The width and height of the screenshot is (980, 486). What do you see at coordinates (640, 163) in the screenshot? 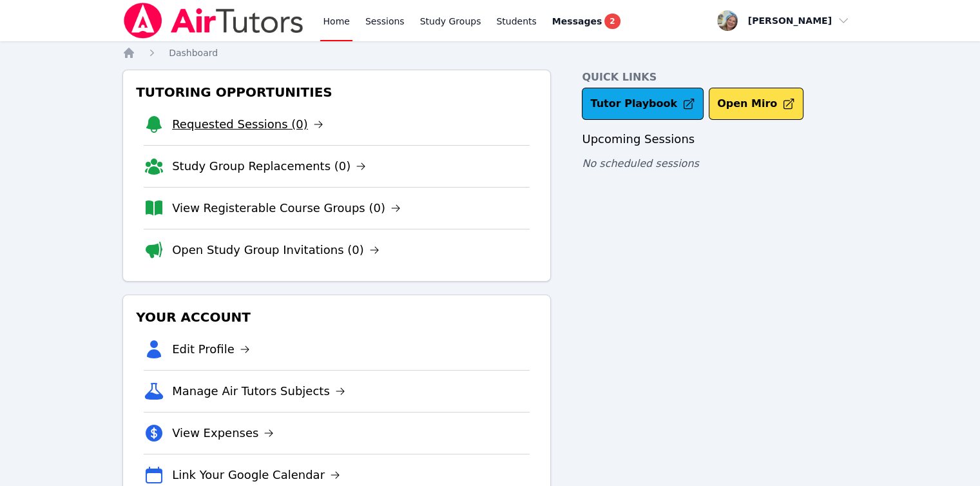
I see `span: No scheduled sessions` at bounding box center [640, 163].